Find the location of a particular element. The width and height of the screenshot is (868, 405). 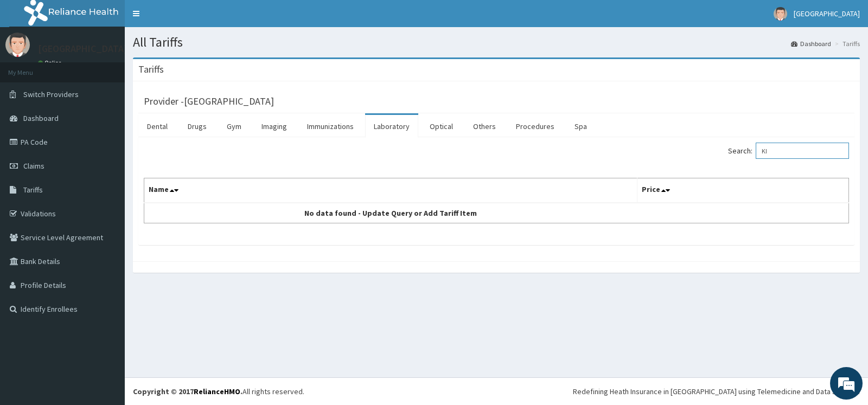

h3: Tariffs is located at coordinates (151, 70).